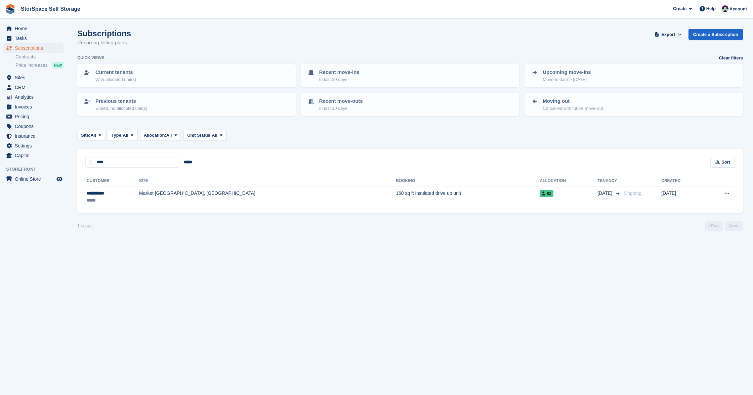  Describe the element at coordinates (35, 107) in the screenshot. I see `span: Invoices` at that location.